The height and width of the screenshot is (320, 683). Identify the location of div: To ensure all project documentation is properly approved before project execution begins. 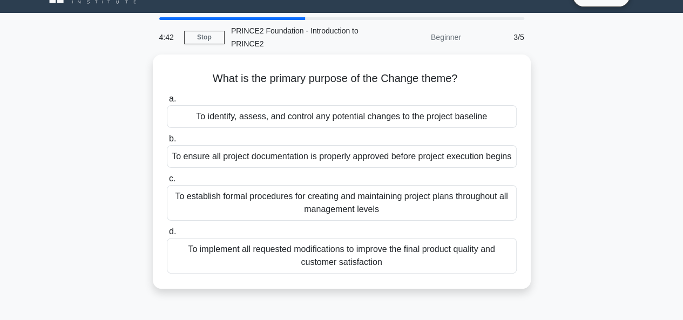
(342, 157).